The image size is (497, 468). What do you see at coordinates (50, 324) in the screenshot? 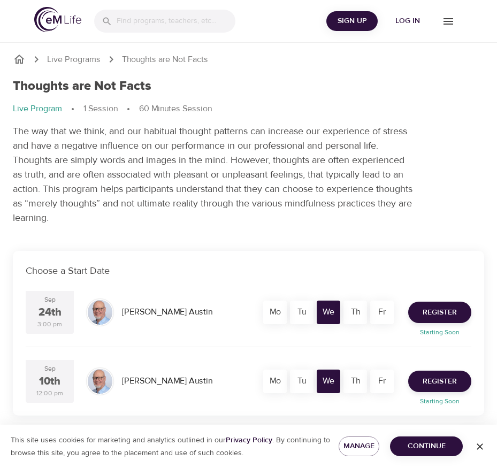
I see `div: 3:00 pm` at bounding box center [50, 324].